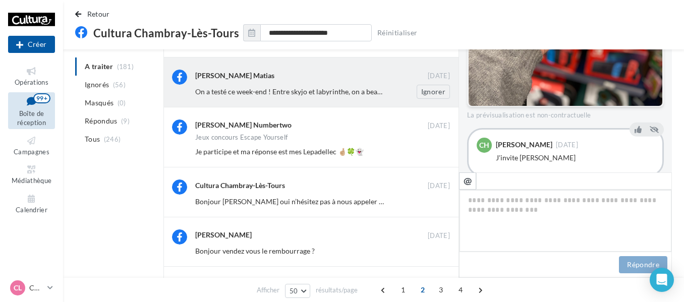  Describe the element at coordinates (31, 288) in the screenshot. I see `a: CL CHAMBRAY LES TOURS` at that location.